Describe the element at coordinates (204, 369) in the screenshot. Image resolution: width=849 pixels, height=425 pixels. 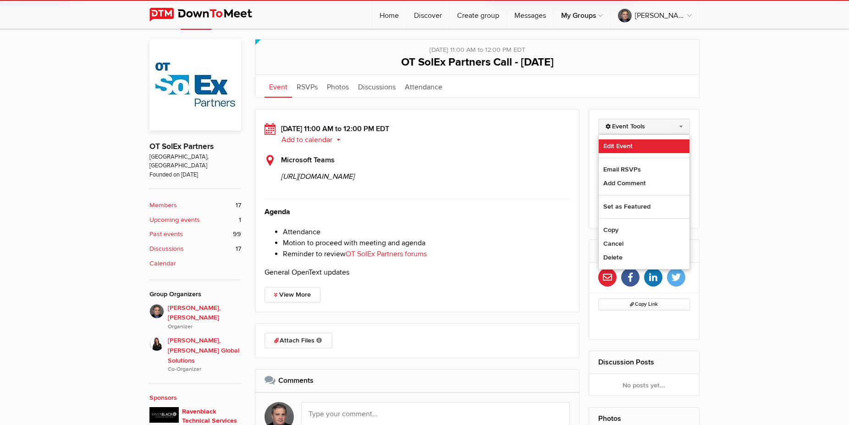
I see `i: Co-Organizer` at that location.